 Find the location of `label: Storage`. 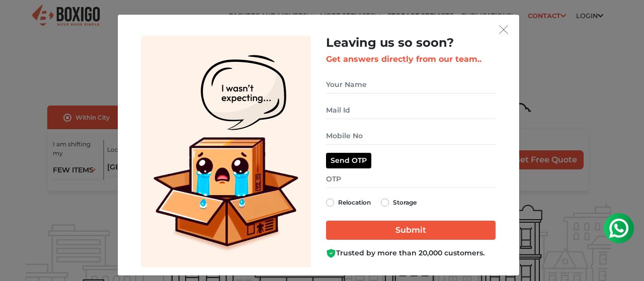

label: Storage is located at coordinates (405, 203).